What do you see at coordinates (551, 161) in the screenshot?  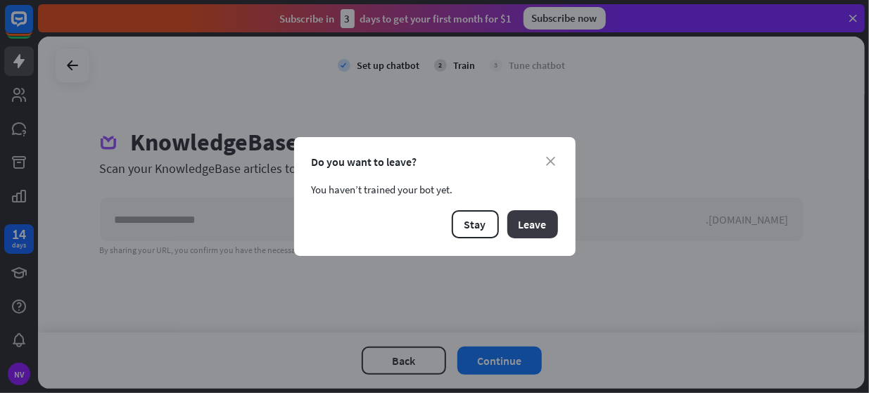 I see `i: close` at bounding box center [551, 161].